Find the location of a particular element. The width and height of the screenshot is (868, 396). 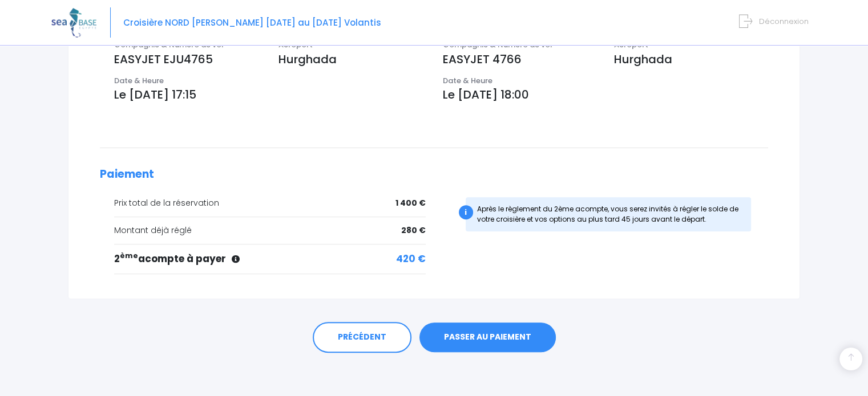

h2: Paiement is located at coordinates (433, 174).